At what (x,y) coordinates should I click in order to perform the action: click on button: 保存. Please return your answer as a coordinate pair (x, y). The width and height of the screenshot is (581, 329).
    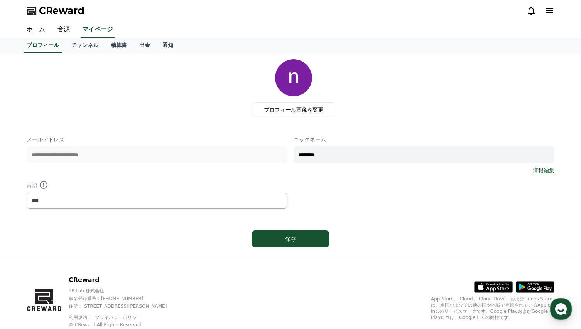
    Looking at the image, I should click on (290, 239).